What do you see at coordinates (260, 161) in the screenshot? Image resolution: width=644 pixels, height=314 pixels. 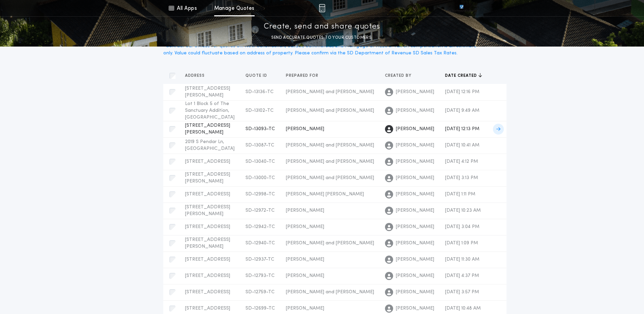 I see `span: SD-13040-TC` at bounding box center [260, 161].